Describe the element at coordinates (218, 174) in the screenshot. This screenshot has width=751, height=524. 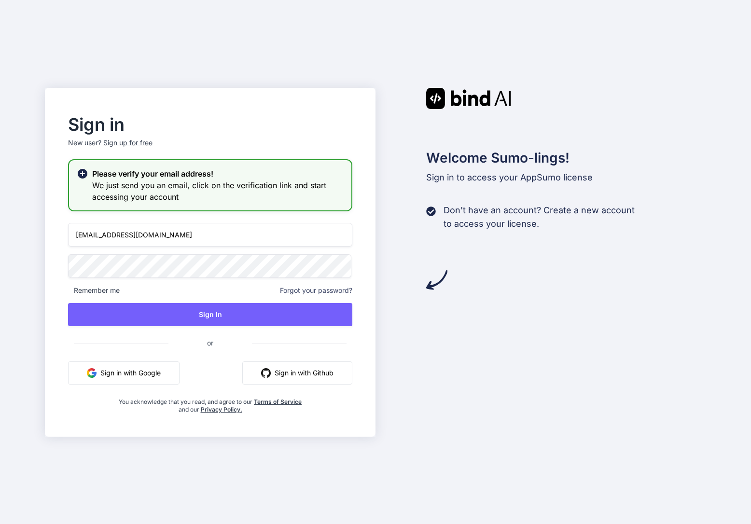
I see `h2: Please verify your email address!` at that location.